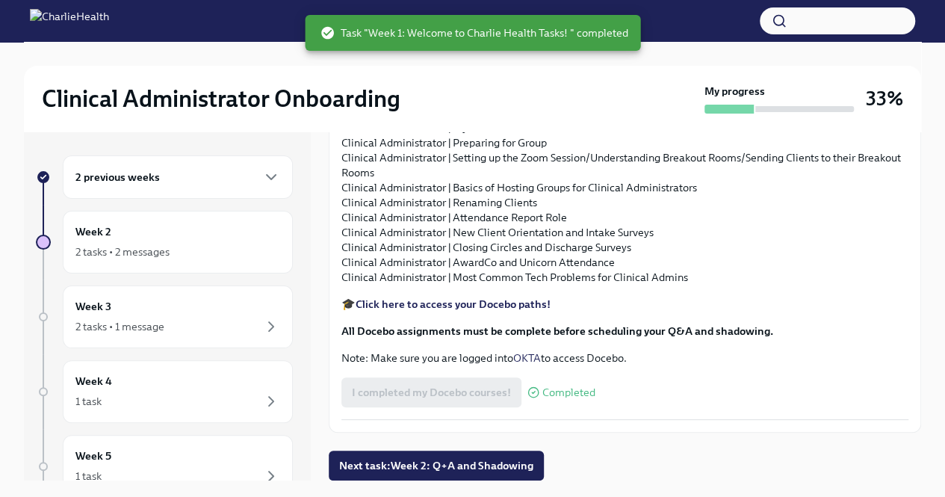 The image size is (945, 497). What do you see at coordinates (734, 91) in the screenshot?
I see `strong: My progress` at bounding box center [734, 91].